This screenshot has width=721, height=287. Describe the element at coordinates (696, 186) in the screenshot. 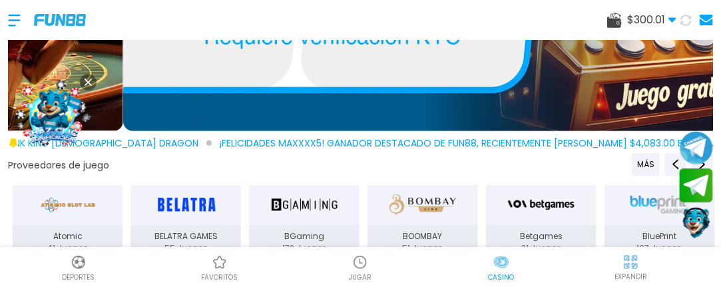

I see `button: Join telegram` at that location.